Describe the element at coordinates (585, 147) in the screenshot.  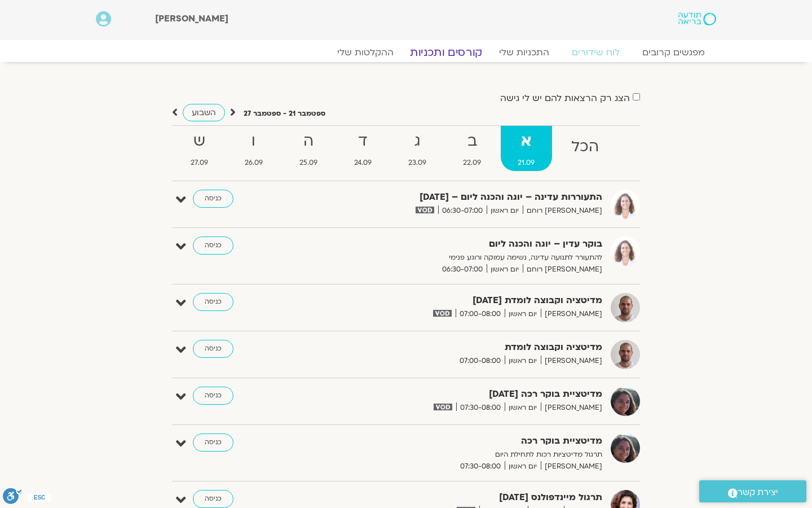
I see `strong: הכל` at that location.